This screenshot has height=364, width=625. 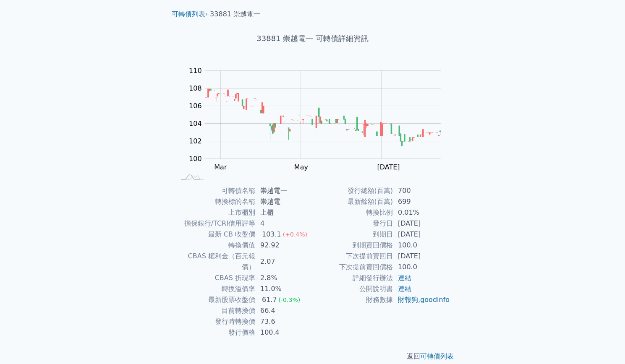 What do you see at coordinates (313, 357) in the screenshot?
I see `p: 返回` at bounding box center [313, 357].